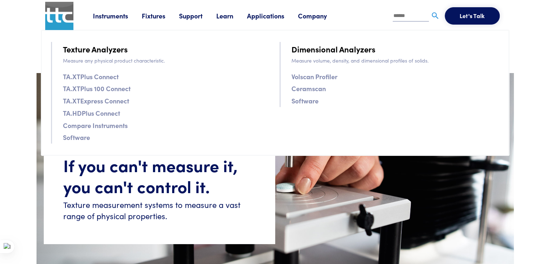  What do you see at coordinates (117, 16) in the screenshot?
I see `a: Instruments` at bounding box center [117, 16].